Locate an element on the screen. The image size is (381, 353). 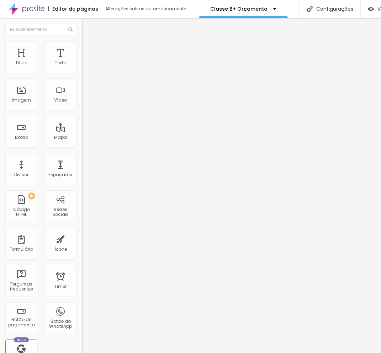
div: Timer is located at coordinates (60, 287).